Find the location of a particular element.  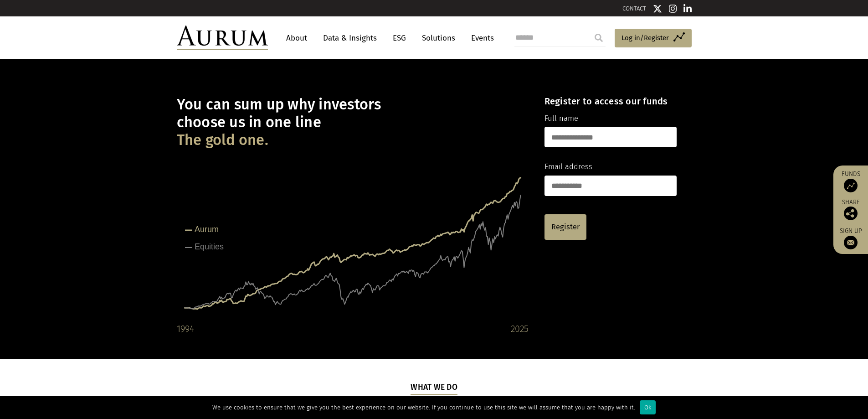

img: Instagram icon is located at coordinates (673, 8).